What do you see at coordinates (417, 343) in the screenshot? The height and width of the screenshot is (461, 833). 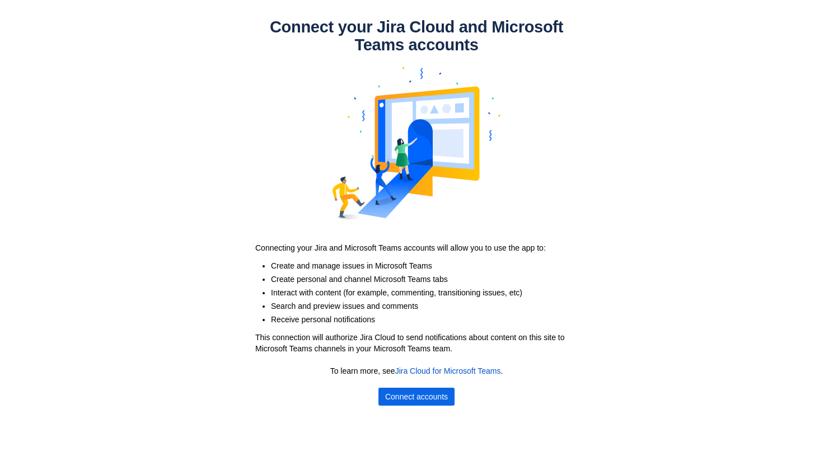 I see `p: This connection will authorize Jira Cloud to send notifications about content on this site to Mic...` at bounding box center [417, 343].